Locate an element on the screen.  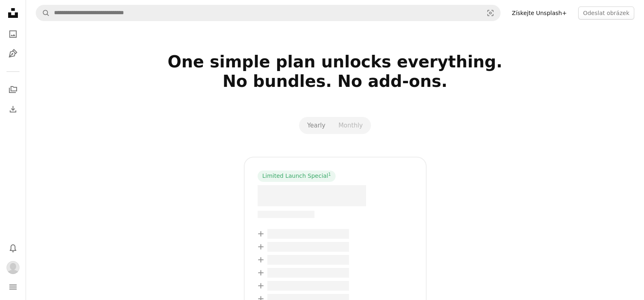
div: Limited Launch Special is located at coordinates (297, 176).